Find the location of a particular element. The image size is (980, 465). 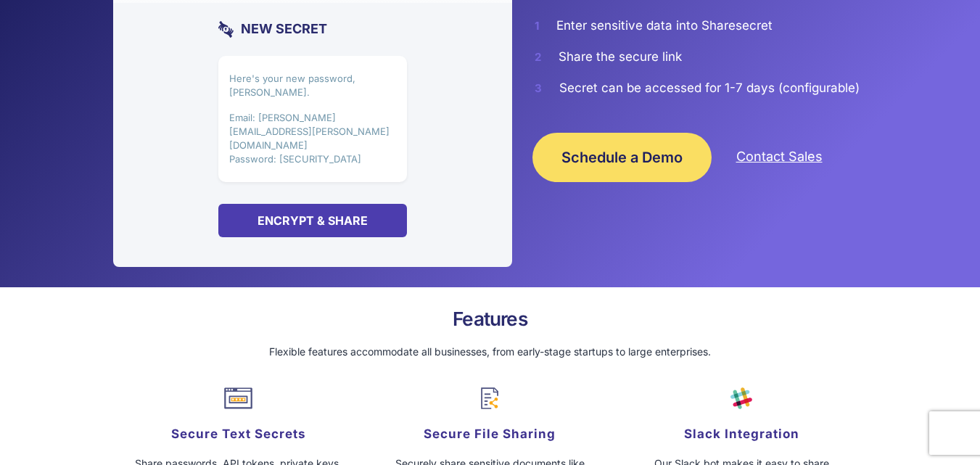

li: Enter sensitive data into Sharesecret is located at coordinates (695, 25).